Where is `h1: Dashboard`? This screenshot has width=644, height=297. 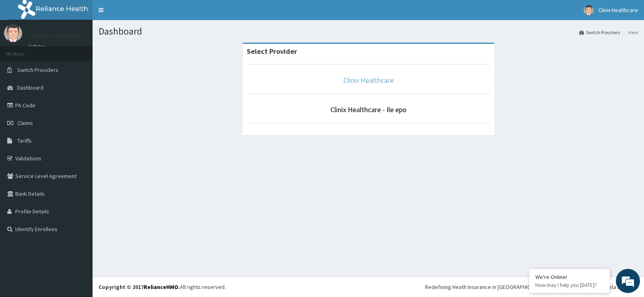 h1: Dashboard is located at coordinates (368, 31).